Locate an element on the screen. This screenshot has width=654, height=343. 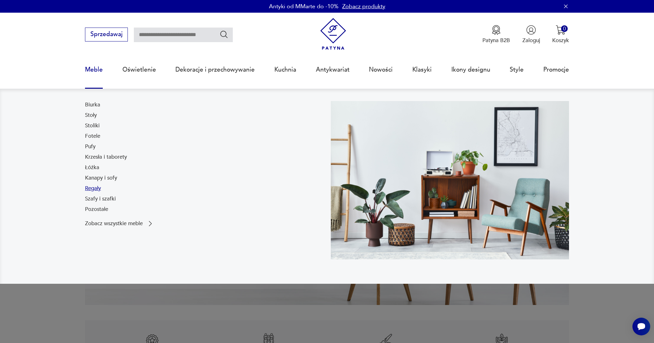
a: Łóżka is located at coordinates (92, 168).